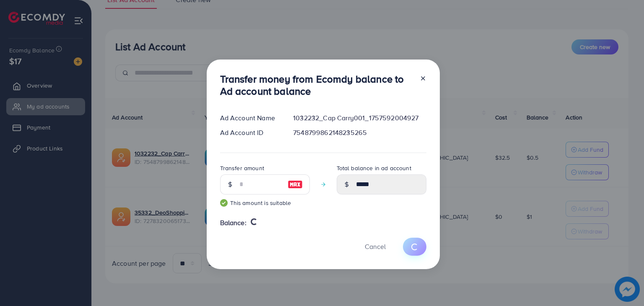  What do you see at coordinates (374, 168) in the screenshot?
I see `label: Total balance in ad account` at bounding box center [374, 168].